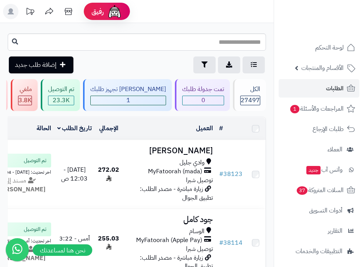  What do you see at coordinates (61, 100) in the screenshot?
I see `span: 23.3K` at bounding box center [61, 100].